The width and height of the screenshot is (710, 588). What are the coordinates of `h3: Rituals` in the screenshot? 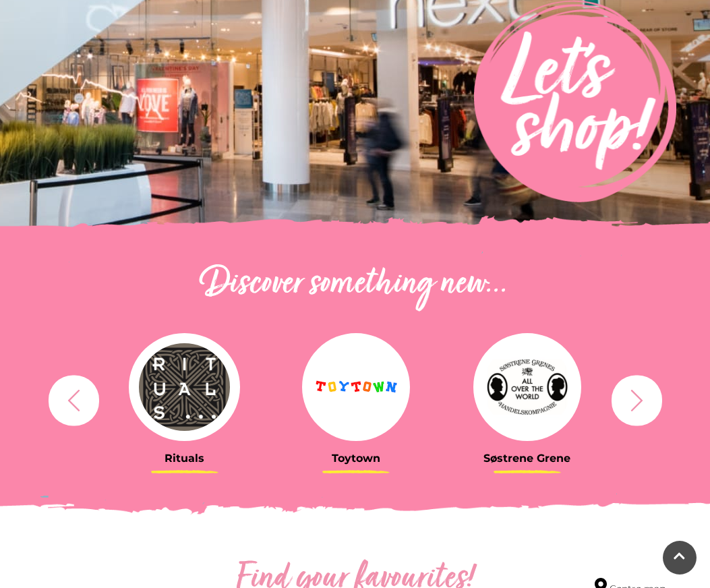 It's located at (185, 458).